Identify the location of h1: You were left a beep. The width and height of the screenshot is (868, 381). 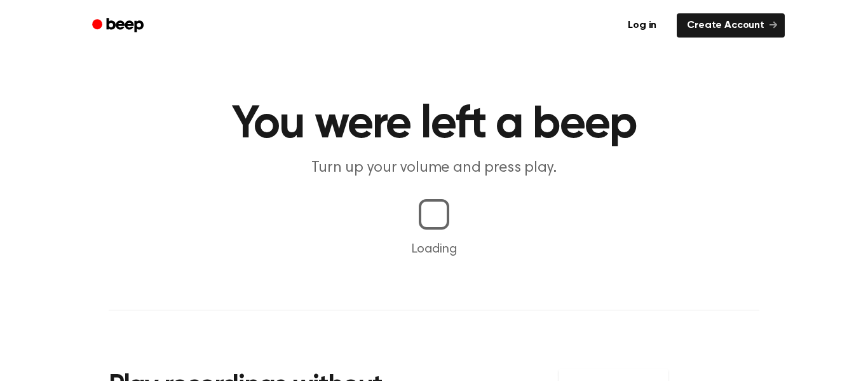
(434, 124).